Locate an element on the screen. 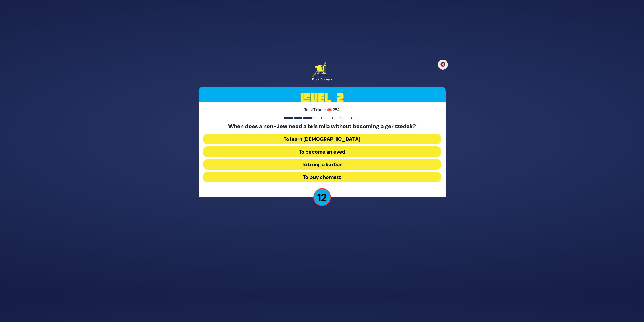  button: To become an eved is located at coordinates (322, 152).